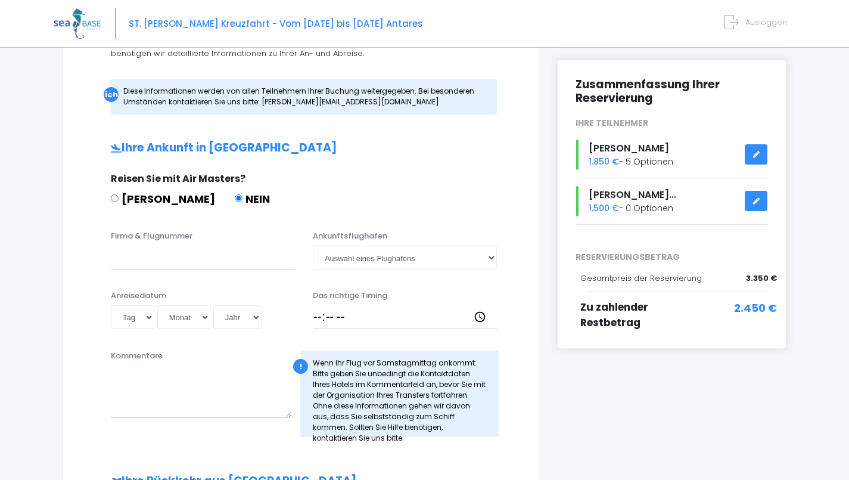  Describe the element at coordinates (138, 295) in the screenshot. I see `font: Anreisedatum` at that location.